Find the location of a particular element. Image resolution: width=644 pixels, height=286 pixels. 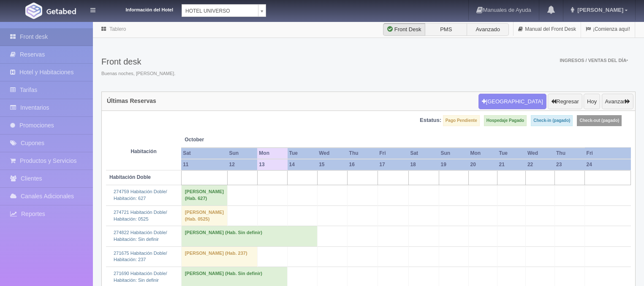

label: Check-out (pagado) is located at coordinates (599, 121).